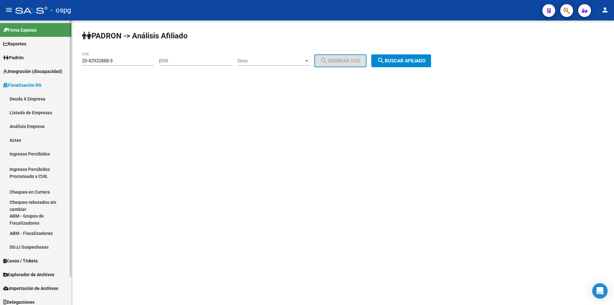 This screenshot has height=305, width=614. What do you see at coordinates (61, 10) in the screenshot?
I see `span: - ospg` at bounding box center [61, 10].